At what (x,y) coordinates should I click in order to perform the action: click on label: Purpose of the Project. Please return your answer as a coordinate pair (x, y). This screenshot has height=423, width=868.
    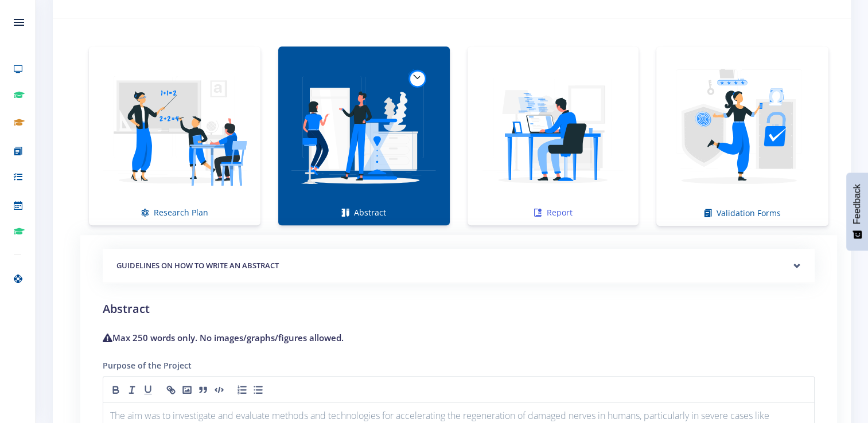
    Looking at the image, I should click on (147, 365).